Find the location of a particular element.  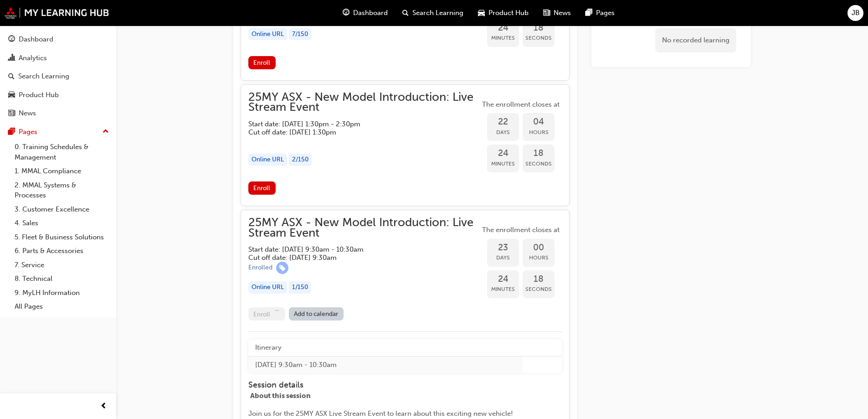

a: 1. MMAL Compliance is located at coordinates (62, 171).